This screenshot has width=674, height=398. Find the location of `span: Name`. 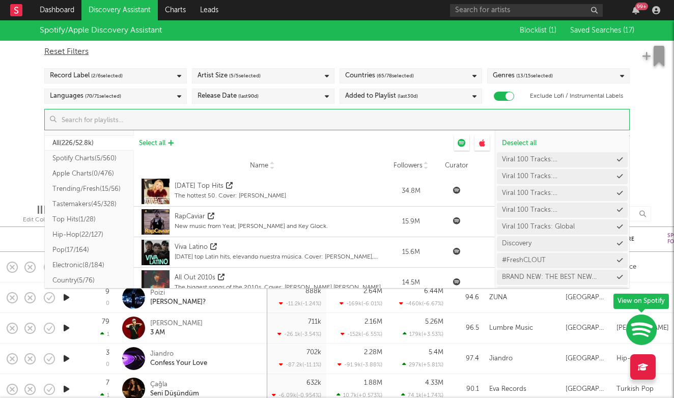

span: Name is located at coordinates (259, 166).